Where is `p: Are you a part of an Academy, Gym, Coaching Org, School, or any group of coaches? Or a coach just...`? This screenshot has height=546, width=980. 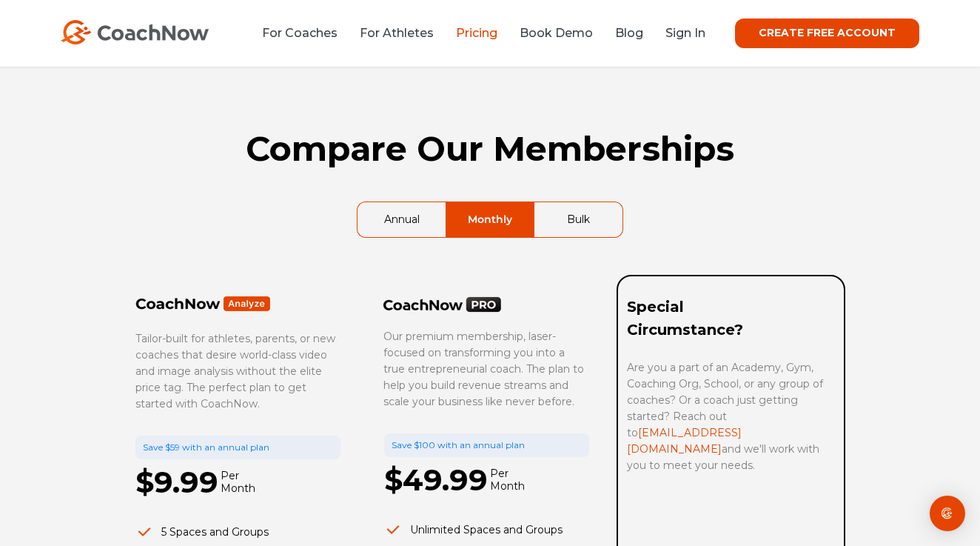 p: Are you a part of an Academy, Gym, Coaching Org, School, or any group of coaches? Or a coach just... is located at coordinates (729, 416).